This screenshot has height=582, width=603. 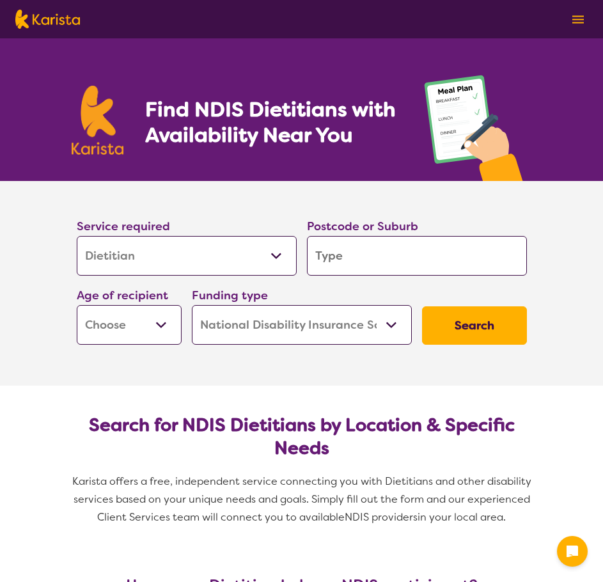 I want to click on span: providers, so click(x=395, y=517).